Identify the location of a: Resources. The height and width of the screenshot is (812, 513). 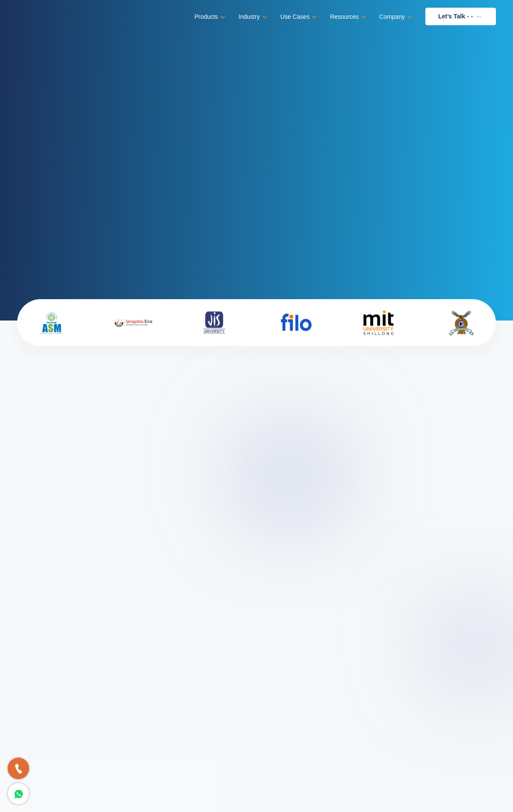
(347, 16).